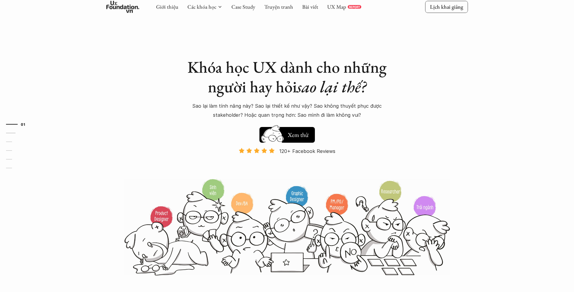  Describe the element at coordinates (279, 7) in the screenshot. I see `a: Truyện tranh` at that location.